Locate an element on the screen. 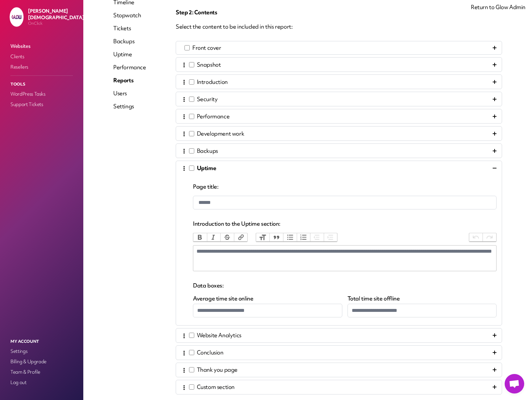  a: Tickets is located at coordinates (130, 28).